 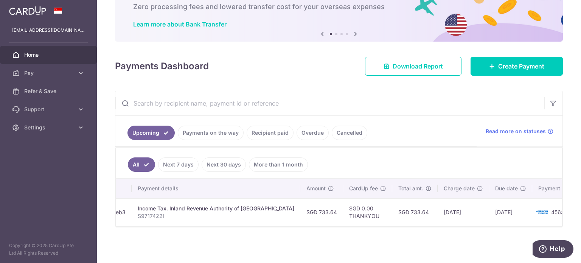 What do you see at coordinates (515, 131) in the screenshot?
I see `span: Read more on statuses` at bounding box center [515, 131].